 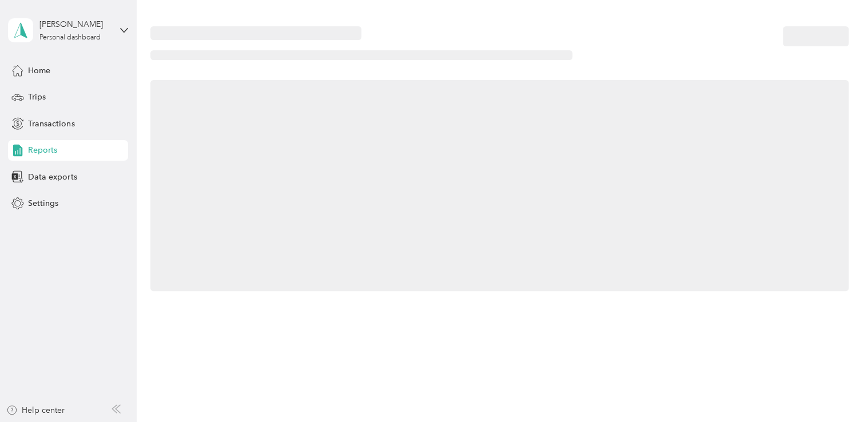 I want to click on span: Trips, so click(x=37, y=97).